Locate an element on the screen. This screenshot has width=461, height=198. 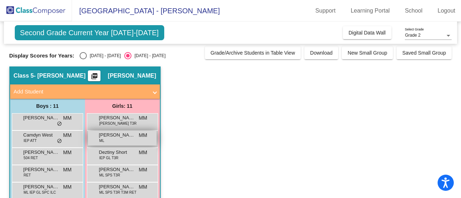
button: Grade/Archive Students in Table View is located at coordinates (253, 53).